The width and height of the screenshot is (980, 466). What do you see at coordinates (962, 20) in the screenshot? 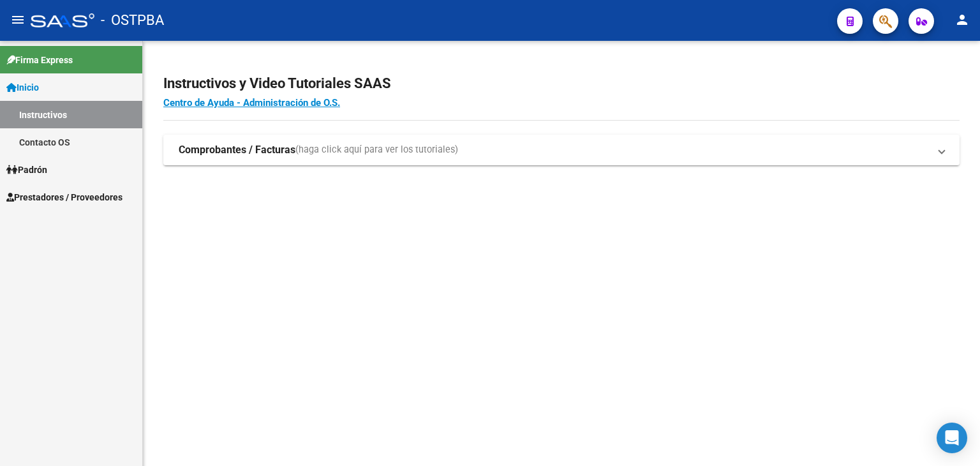
I see `mat-icon: person` at bounding box center [962, 20].